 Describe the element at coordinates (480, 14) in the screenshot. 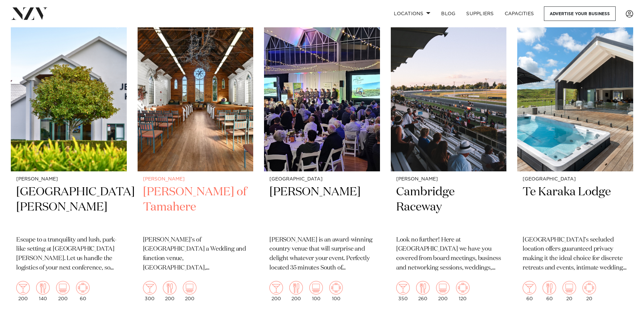

I see `a: SUPPLIERS` at that location.